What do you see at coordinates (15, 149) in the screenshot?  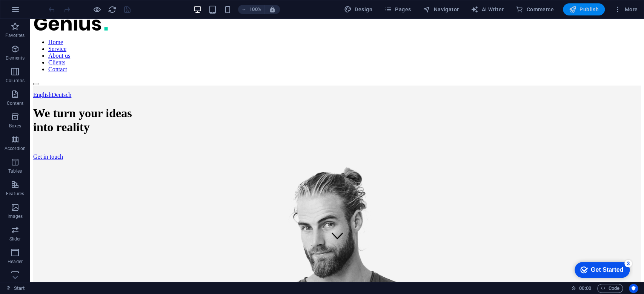 I see `p: Accordion` at bounding box center [15, 149].